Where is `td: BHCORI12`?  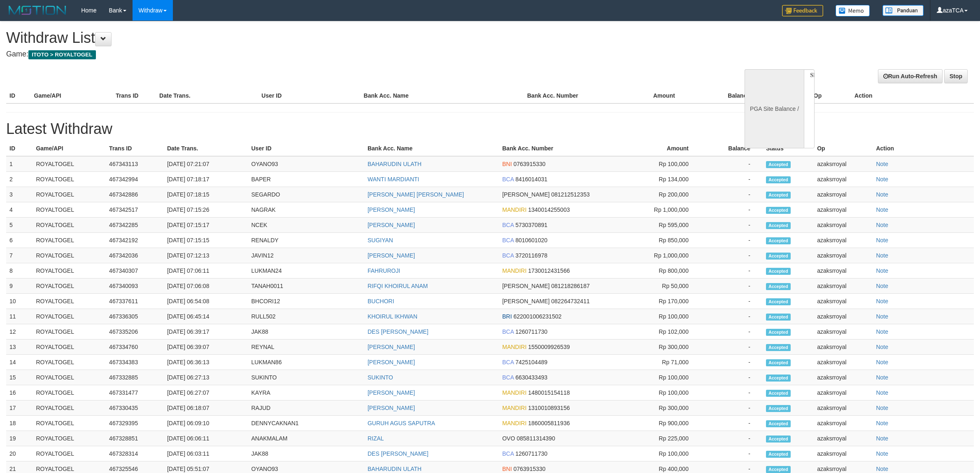
td: BHCORI12 is located at coordinates (307, 301).